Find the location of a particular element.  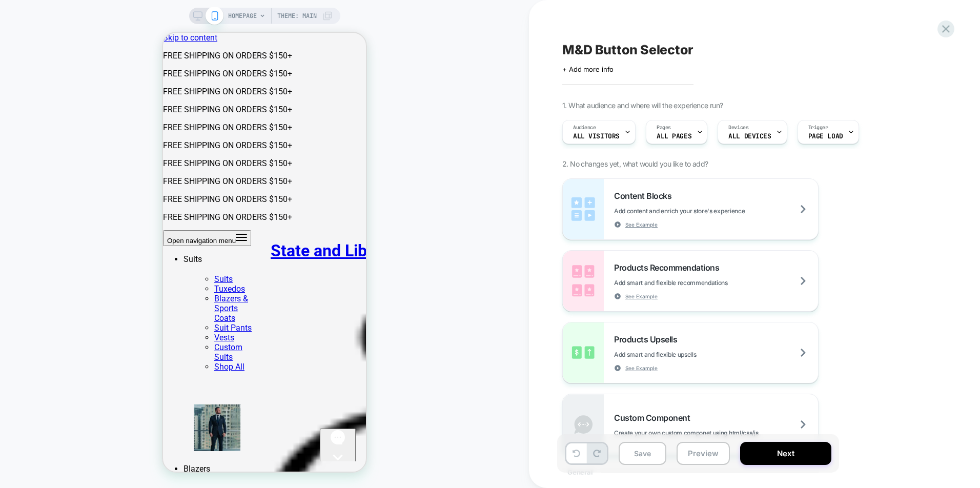

span: Vests is located at coordinates (61, 304).